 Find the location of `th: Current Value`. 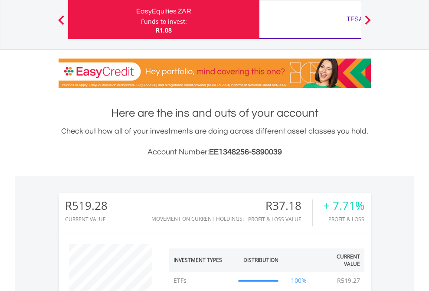

th: Current Value is located at coordinates (340, 260).